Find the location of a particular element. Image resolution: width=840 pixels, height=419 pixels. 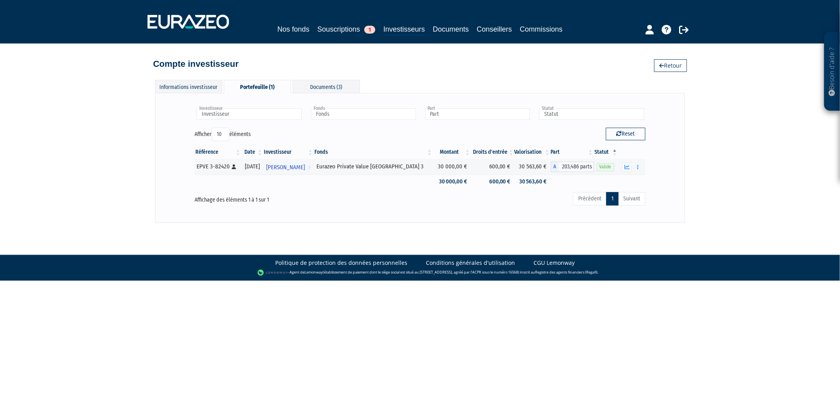

span: 203,486 parts is located at coordinates (577, 167).